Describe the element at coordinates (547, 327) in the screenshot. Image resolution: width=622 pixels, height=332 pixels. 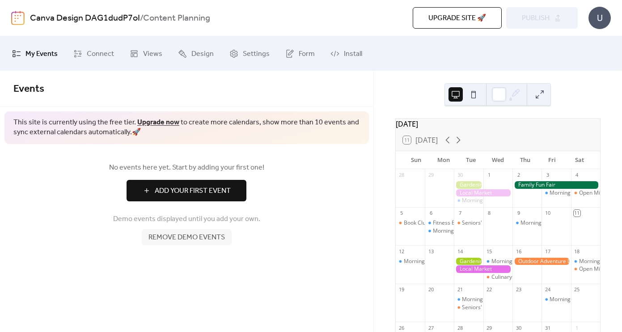
I see `div: 31` at that location.